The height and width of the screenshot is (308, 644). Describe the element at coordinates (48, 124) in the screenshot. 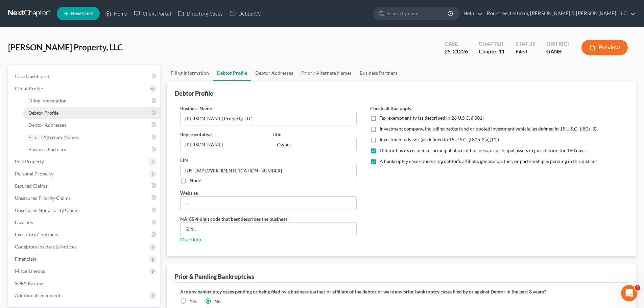

I see `span: Debtor Addresses` at that location.